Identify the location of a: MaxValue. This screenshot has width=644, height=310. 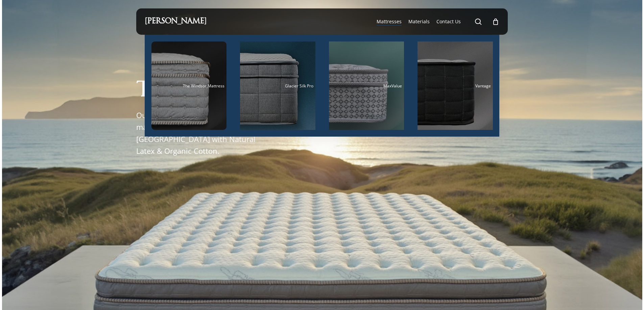
(367, 86).